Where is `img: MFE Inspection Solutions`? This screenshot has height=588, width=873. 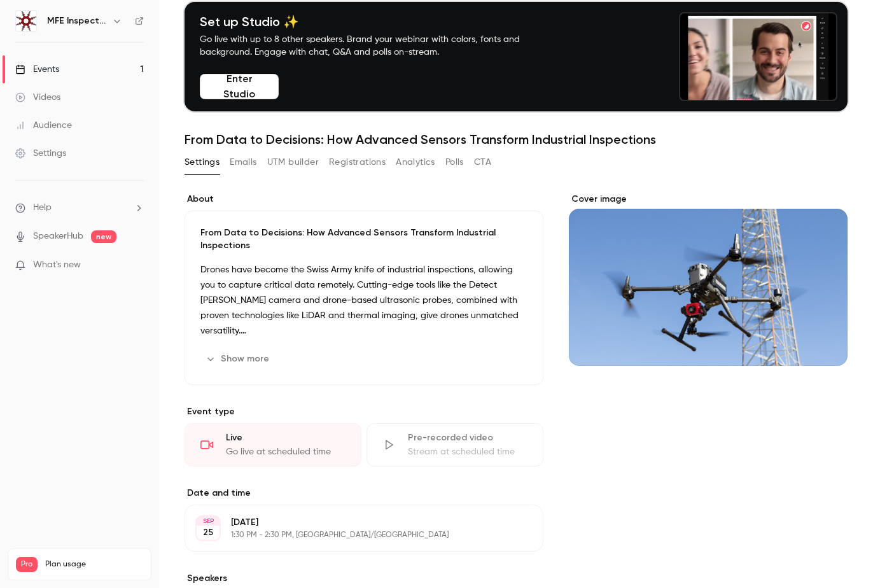
img: MFE Inspection Solutions is located at coordinates (26, 21).